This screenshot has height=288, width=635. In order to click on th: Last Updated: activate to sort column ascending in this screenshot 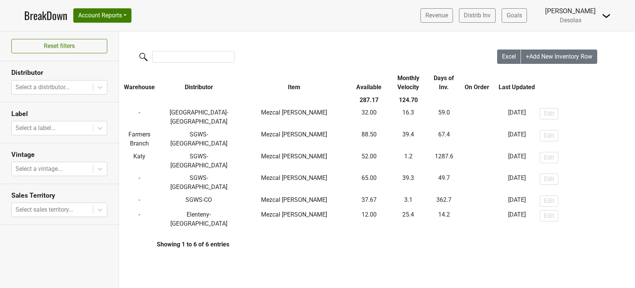, I will do `click(516, 83)`.